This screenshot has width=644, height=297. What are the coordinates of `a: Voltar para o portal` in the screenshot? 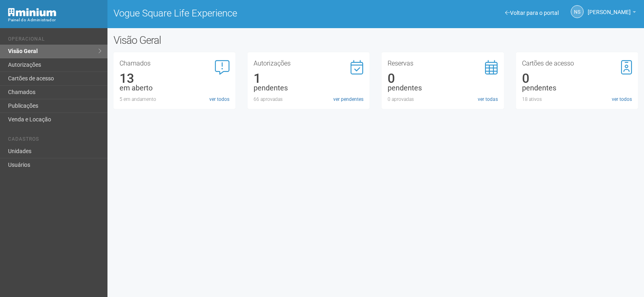 It's located at (532, 13).